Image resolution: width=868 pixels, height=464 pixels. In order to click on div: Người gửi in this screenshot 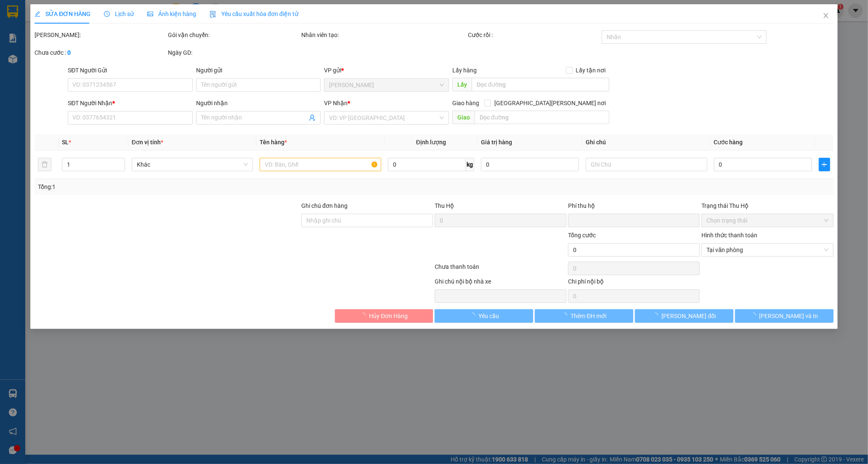, I will do `click(258, 70)`.